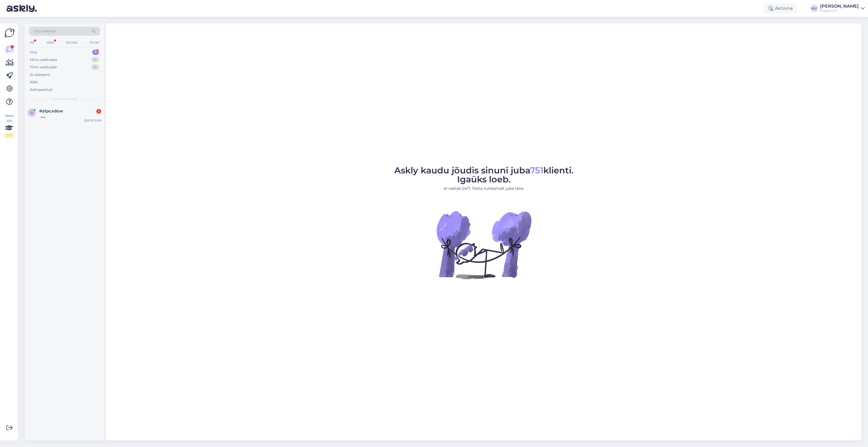  Describe the element at coordinates (51, 111) in the screenshot. I see `span: #a1pcxdow` at that location.